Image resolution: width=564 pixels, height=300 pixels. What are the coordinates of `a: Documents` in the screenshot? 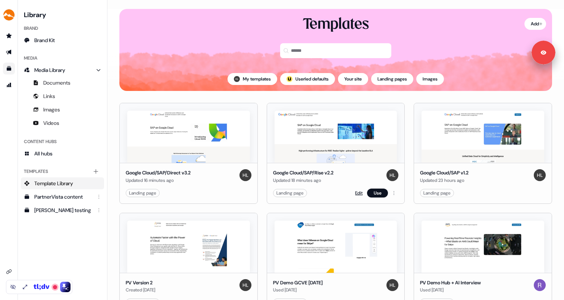 It's located at (62, 83).